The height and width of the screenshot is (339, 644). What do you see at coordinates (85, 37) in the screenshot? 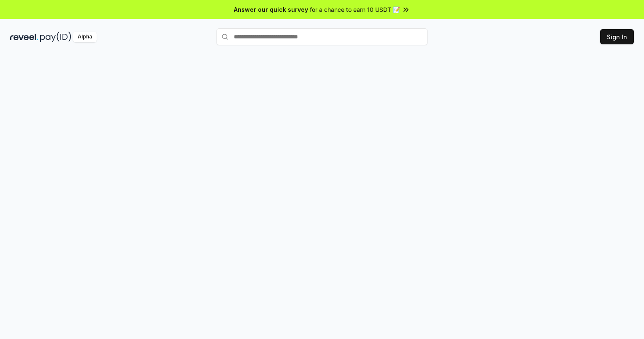
I see `div: Alpha` at bounding box center [85, 37].